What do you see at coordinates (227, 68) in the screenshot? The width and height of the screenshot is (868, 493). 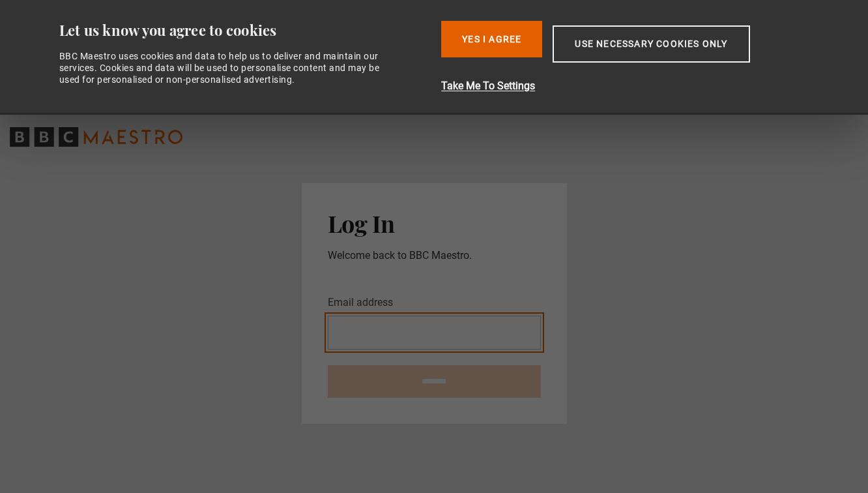 I see `div: BBC Maestro uses cookies and data to help us to deliver and maintain our services. Cookies and da...` at bounding box center [227, 68].